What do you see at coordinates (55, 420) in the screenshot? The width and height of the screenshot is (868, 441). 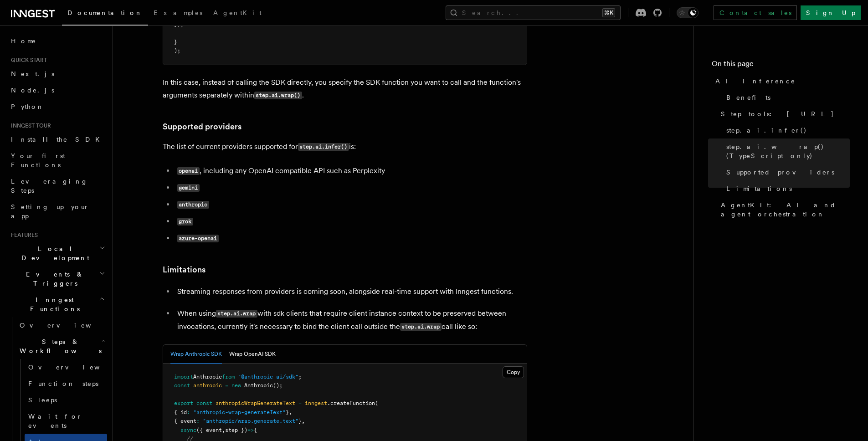 I see `span: Wait for events` at bounding box center [55, 420].